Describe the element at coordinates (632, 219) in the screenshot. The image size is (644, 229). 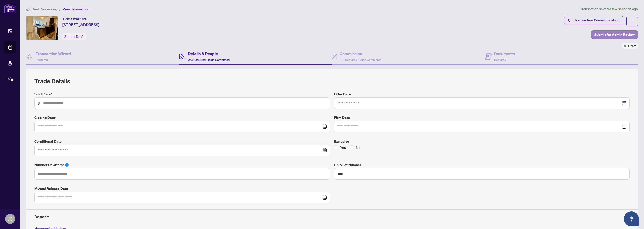
I see `button: Open asap` at that location.